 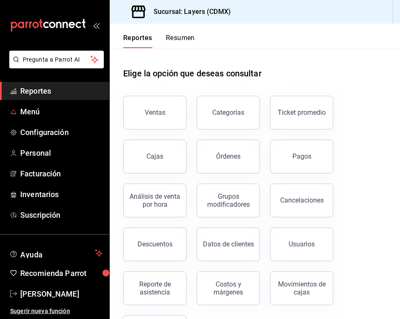 I want to click on div: Grupos modificadores, so click(x=228, y=200).